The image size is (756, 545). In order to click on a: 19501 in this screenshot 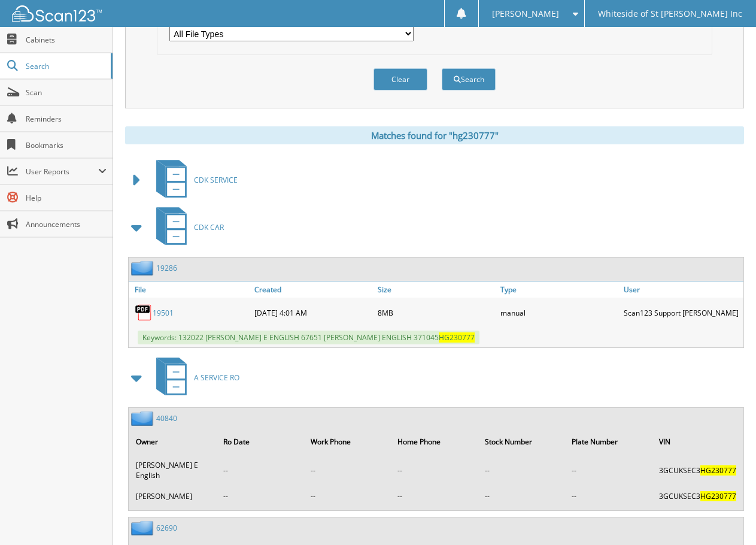, I will do `click(163, 313)`.